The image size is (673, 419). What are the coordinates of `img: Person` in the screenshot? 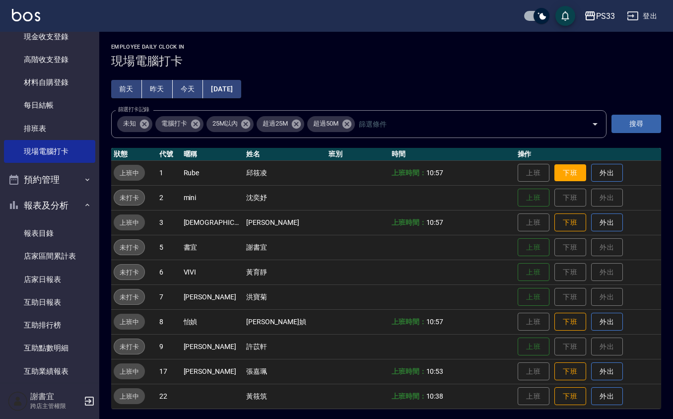 It's located at (18, 401).